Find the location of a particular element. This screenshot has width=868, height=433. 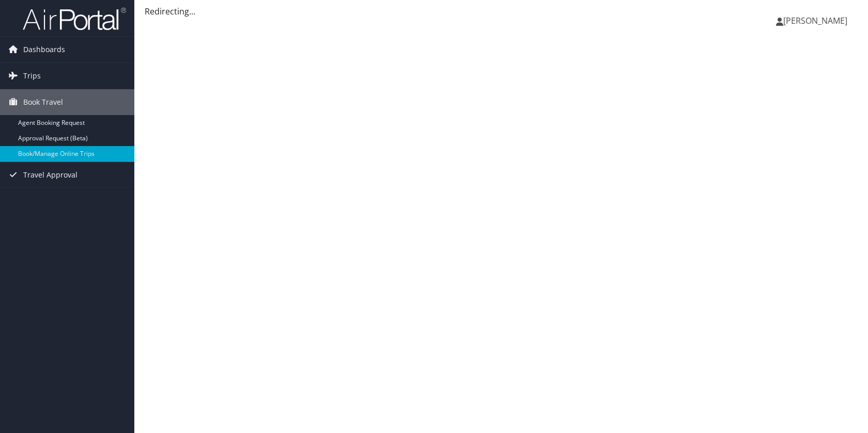

span: Dashboards is located at coordinates (44, 49).